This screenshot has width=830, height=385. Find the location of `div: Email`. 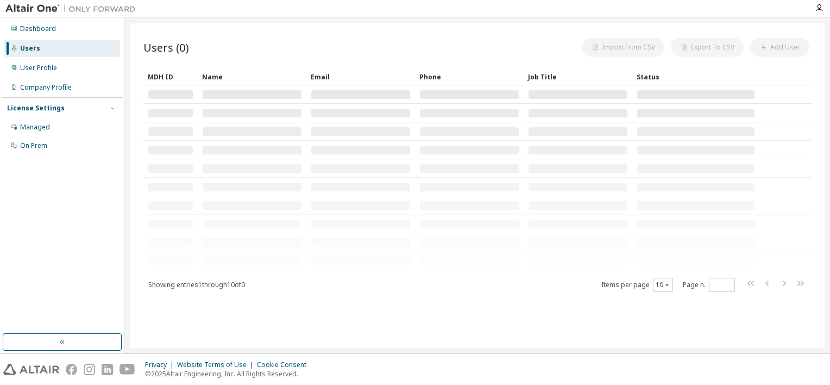

div: Email is located at coordinates (361, 77).